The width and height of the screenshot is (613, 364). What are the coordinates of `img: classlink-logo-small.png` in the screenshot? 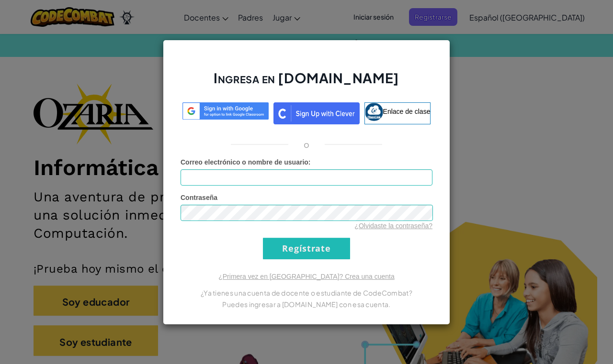 It's located at (374, 112).